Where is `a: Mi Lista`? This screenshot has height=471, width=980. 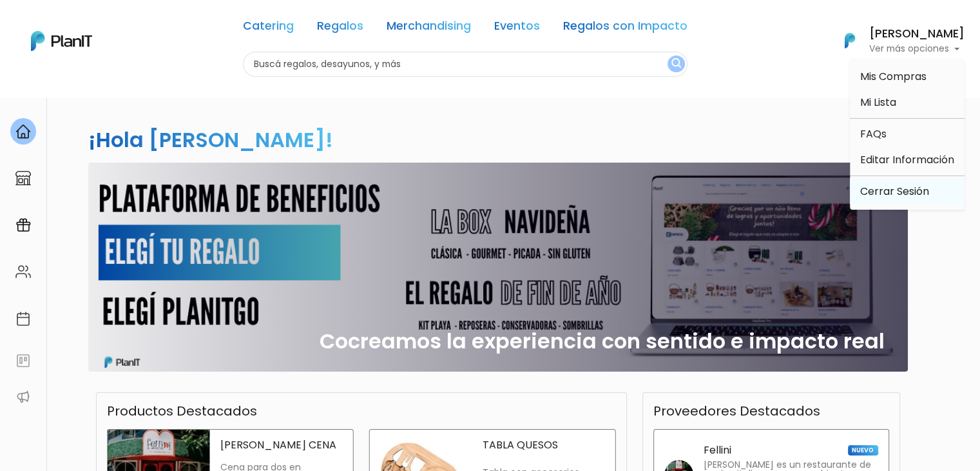 a: Mi Lista is located at coordinates (907, 102).